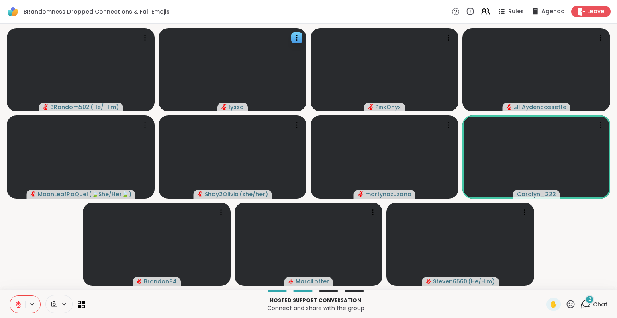 This screenshot has height=318, width=617. Describe the element at coordinates (388, 194) in the screenshot. I see `span: martynazuzana` at that location.